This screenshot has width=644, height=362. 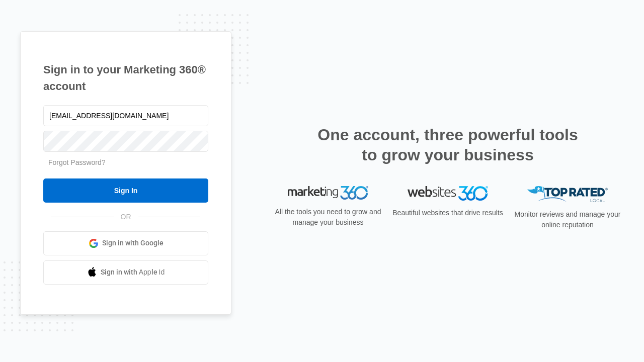 I want to click on a: Sign in with Google, so click(x=126, y=243).